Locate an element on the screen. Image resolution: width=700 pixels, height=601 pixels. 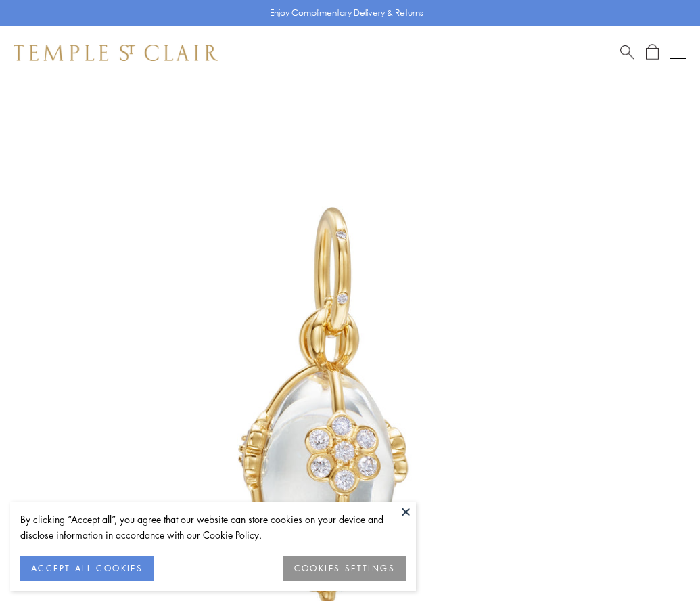
button: Open navigation is located at coordinates (679, 53).